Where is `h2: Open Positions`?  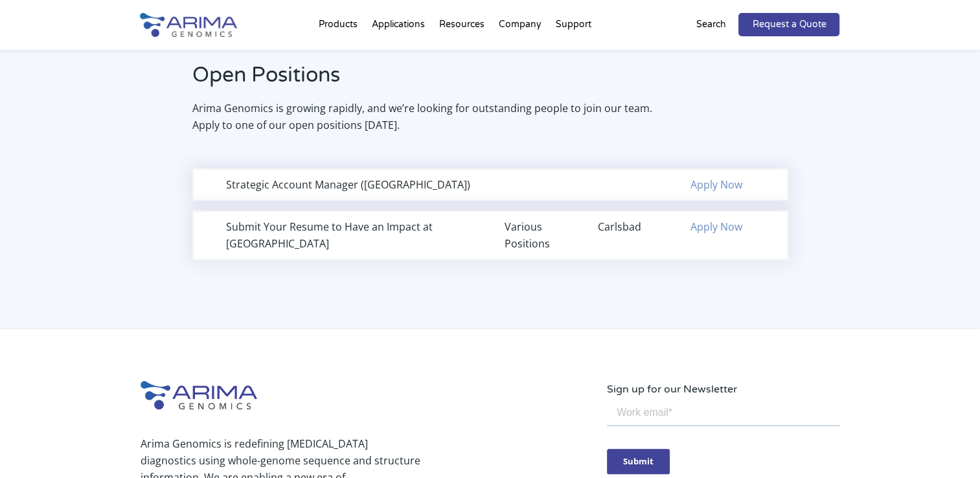
h2: Open Positions is located at coordinates (424, 80).